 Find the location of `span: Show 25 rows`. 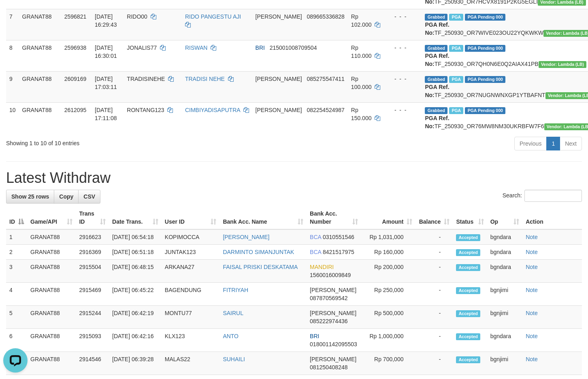

span: Show 25 rows is located at coordinates (30, 197).